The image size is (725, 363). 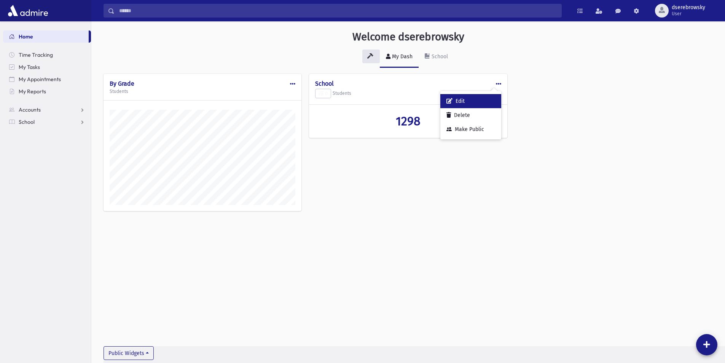 I want to click on span: My Tasks, so click(x=29, y=67).